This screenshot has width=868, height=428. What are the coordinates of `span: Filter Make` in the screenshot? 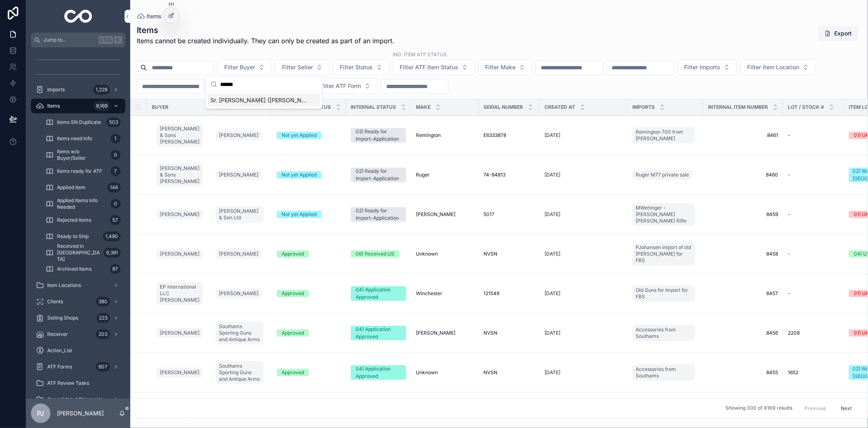 It's located at (500, 67).